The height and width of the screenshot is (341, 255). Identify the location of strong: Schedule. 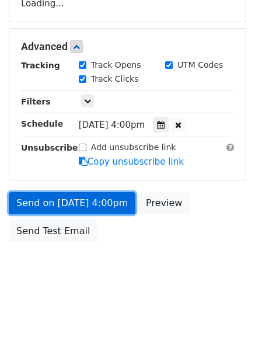
(42, 124).